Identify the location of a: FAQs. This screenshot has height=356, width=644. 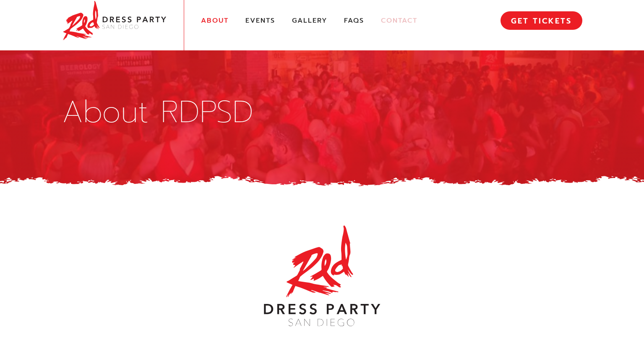
(354, 21).